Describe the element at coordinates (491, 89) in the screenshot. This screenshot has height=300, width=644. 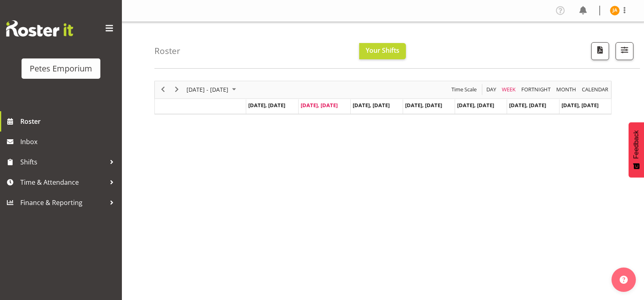
I see `button: Timeline Day` at that location.